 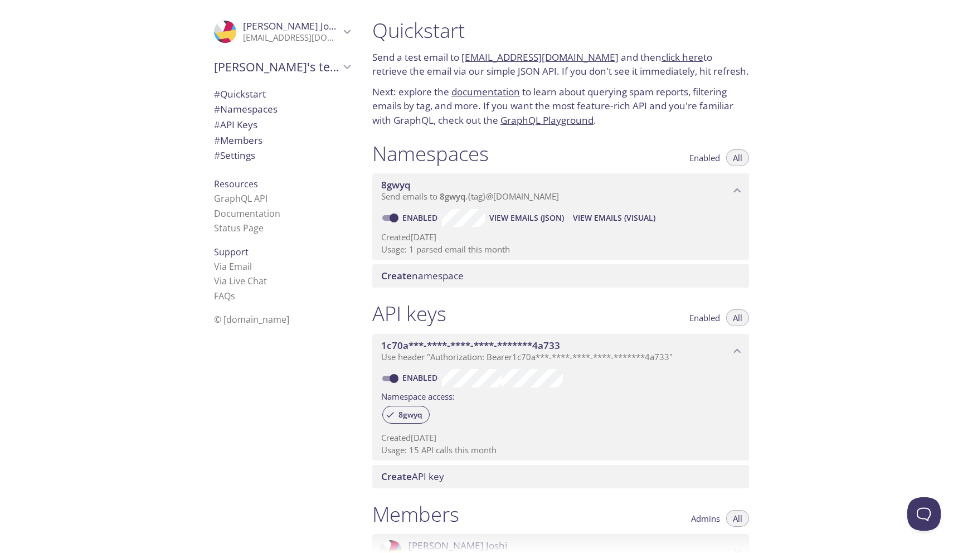 I want to click on a: Documentation, so click(x=247, y=213).